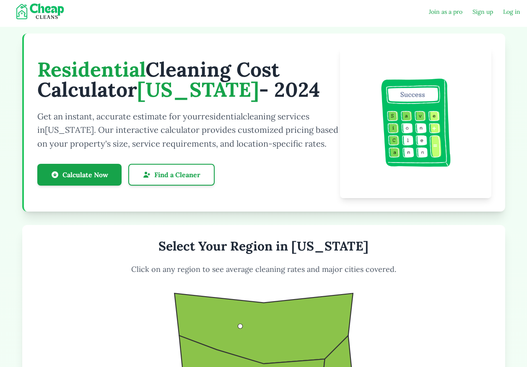  What do you see at coordinates (91, 69) in the screenshot?
I see `span: Residential` at bounding box center [91, 69].